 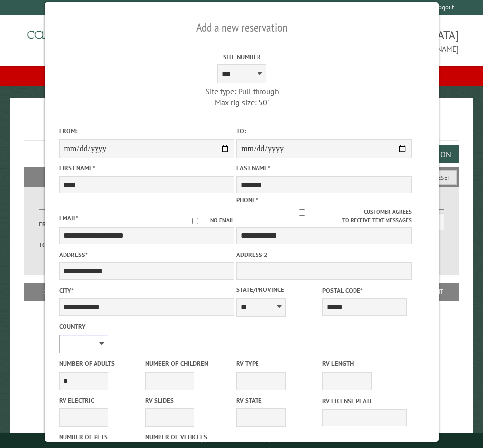 What do you see at coordinates (146, 291) in the screenshot?
I see `label: City` at bounding box center [146, 291].